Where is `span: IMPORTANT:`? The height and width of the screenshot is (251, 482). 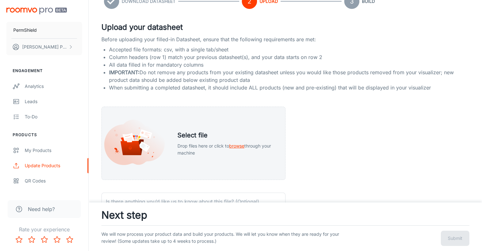 span: IMPORTANT: is located at coordinates (124, 72).